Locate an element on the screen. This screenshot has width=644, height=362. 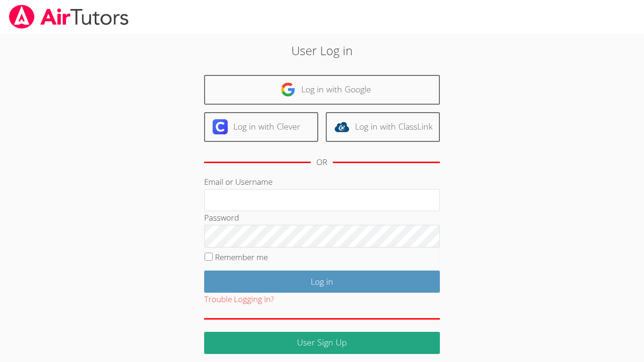
a: User Sign Up is located at coordinates (322, 343).